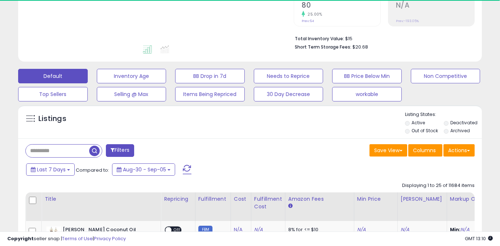  What do you see at coordinates (388, 150) in the screenshot?
I see `button: Save View` at bounding box center [388, 150].